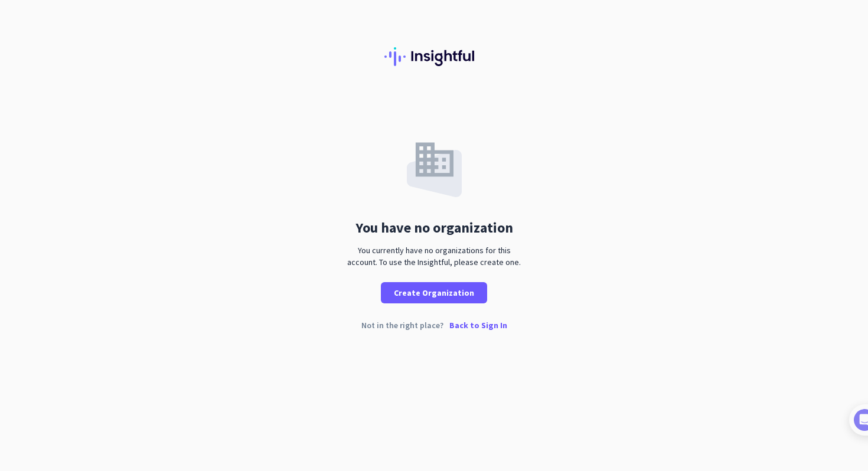 Image resolution: width=868 pixels, height=471 pixels. Describe the element at coordinates (434, 57) in the screenshot. I see `img: Insightful` at that location.